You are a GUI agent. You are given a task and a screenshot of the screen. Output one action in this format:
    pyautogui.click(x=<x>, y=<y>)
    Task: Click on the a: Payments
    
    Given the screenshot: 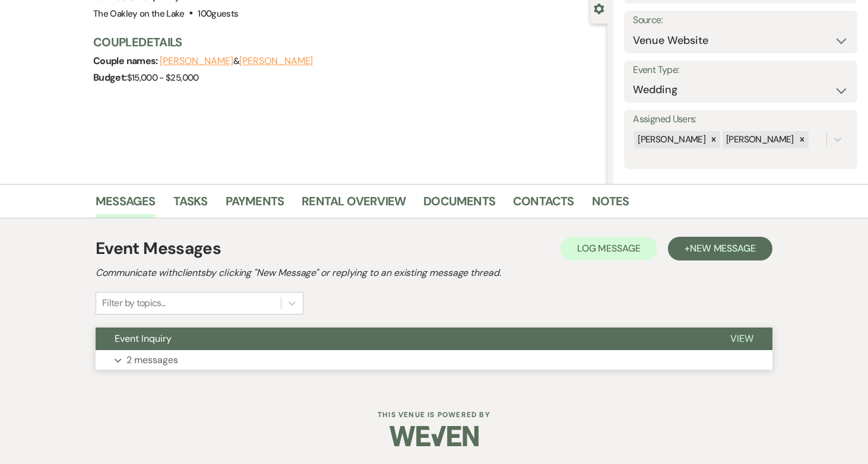 What is the action you would take?
    pyautogui.click(x=255, y=204)
    